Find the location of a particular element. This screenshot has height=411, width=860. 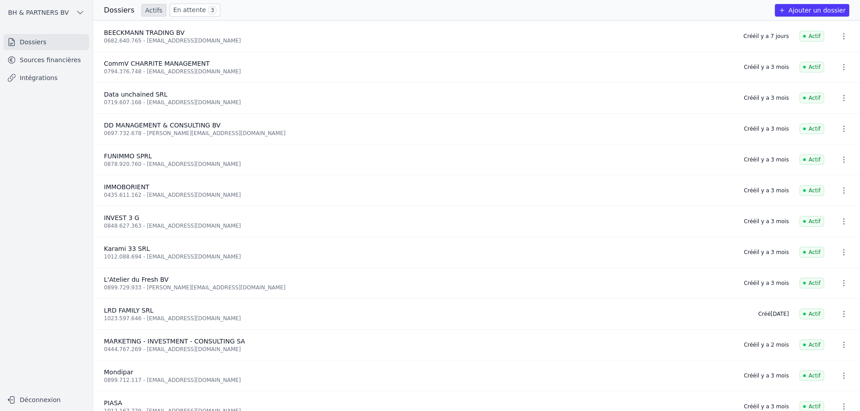

span: Data unchained SRL is located at coordinates (136, 94).